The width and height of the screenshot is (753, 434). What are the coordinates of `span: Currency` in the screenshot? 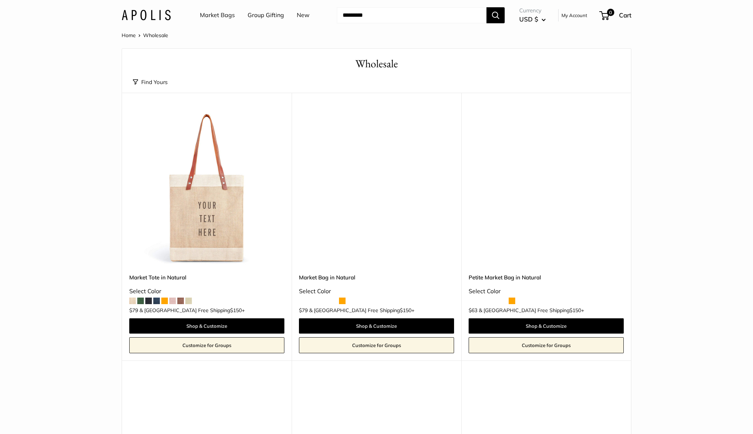 It's located at (532, 11).